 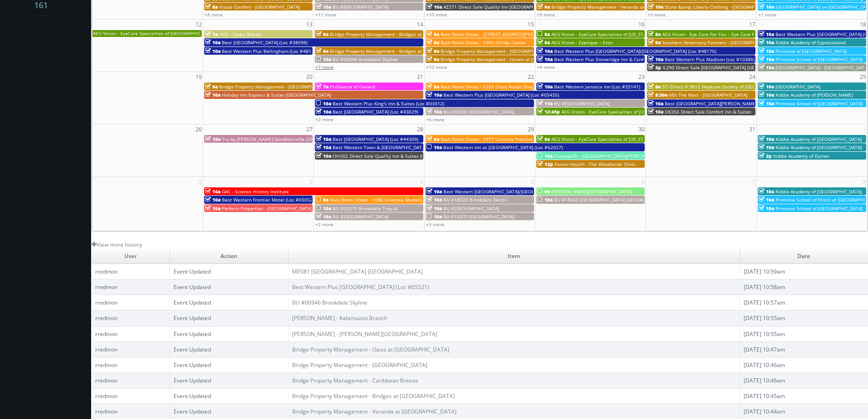 I want to click on span: Kiddie Academy of Cypresswood, so click(x=811, y=42).